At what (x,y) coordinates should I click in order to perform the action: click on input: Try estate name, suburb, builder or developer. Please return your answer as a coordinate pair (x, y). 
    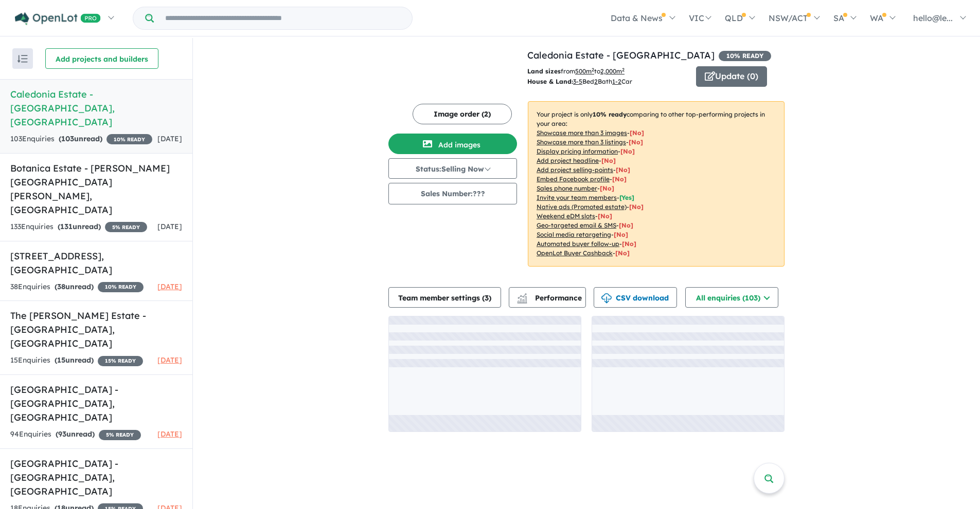
    Looking at the image, I should click on (283, 18).